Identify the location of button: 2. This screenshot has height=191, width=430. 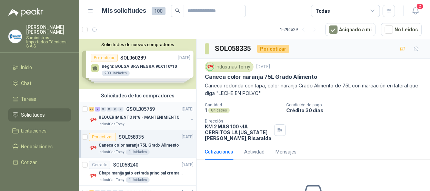
(415, 11).